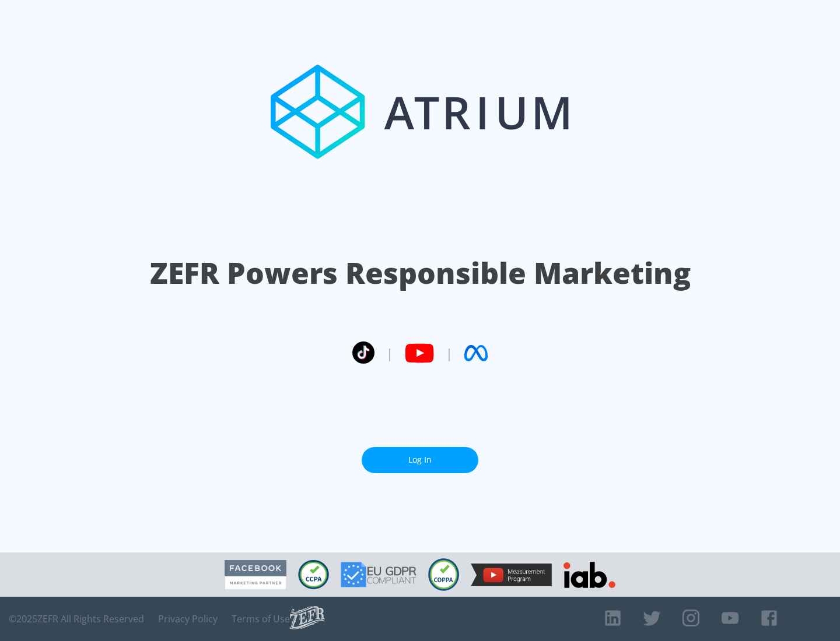 Image resolution: width=840 pixels, height=641 pixels. What do you see at coordinates (378, 575) in the screenshot?
I see `img: GDPR Compliant` at bounding box center [378, 575].